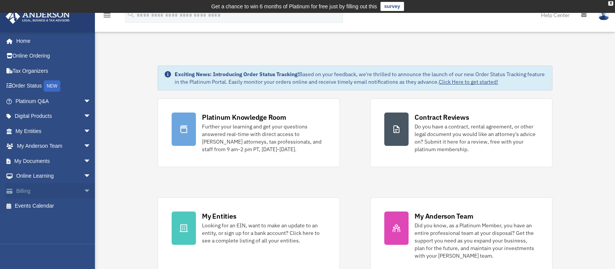  I want to click on a: Billingarrow_drop_down, so click(54, 191).